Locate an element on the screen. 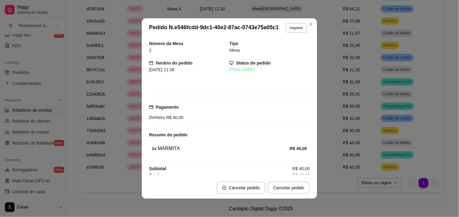 This screenshot has width=459, height=217. div: MARMITA is located at coordinates (221, 149).